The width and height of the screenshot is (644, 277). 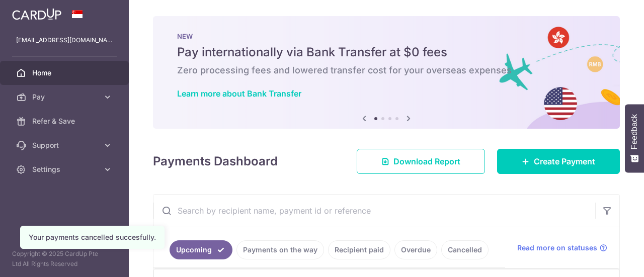 I want to click on a: Create Payment, so click(x=558, y=162).